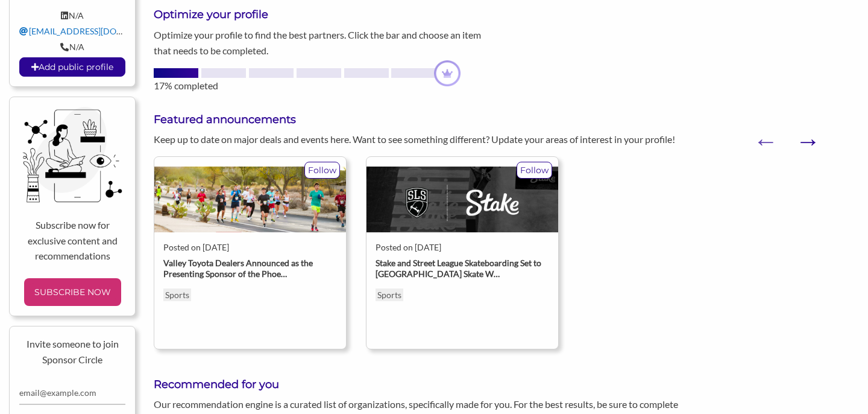 The image size is (868, 414). What do you see at coordinates (760, 135) in the screenshot?
I see `button: Previous` at bounding box center [760, 135].